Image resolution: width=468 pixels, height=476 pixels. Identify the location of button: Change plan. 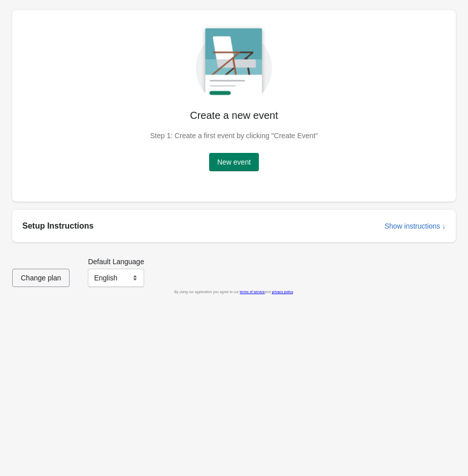
(40, 278).